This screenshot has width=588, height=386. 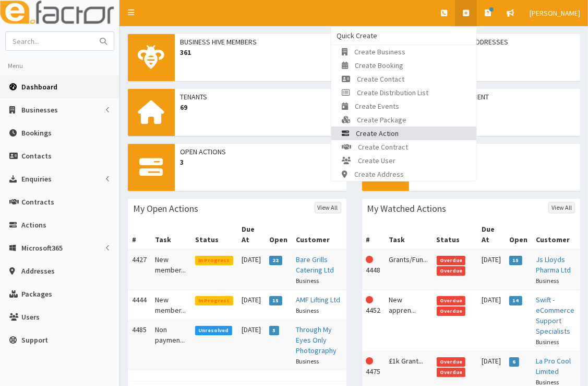 I want to click on td: Grants/Fun..., so click(x=408, y=270).